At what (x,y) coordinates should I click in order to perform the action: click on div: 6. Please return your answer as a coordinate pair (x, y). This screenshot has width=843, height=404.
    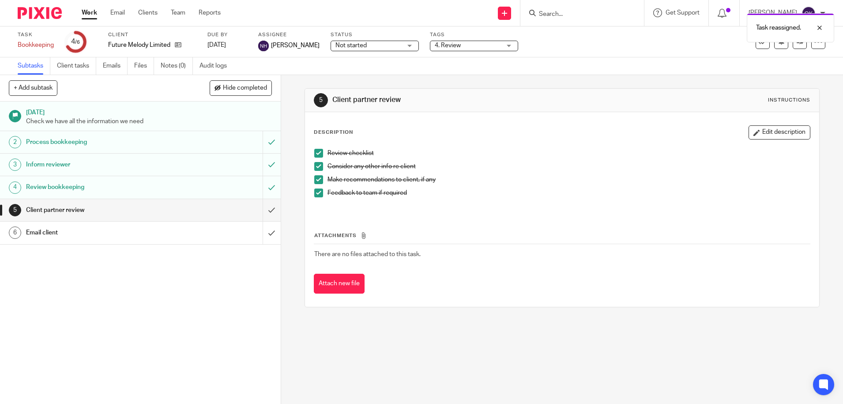
    Looking at the image, I should click on (15, 233).